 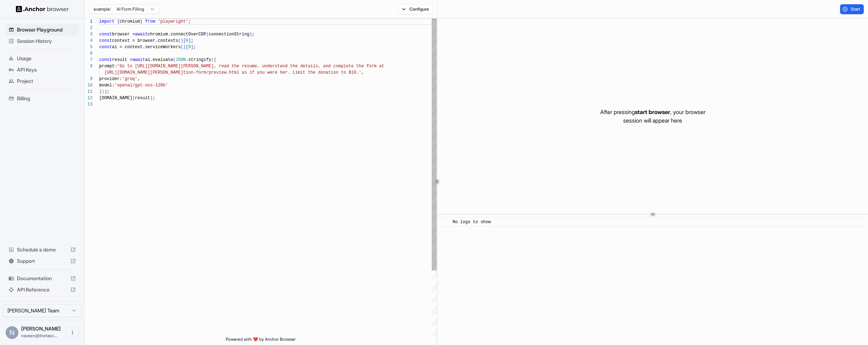 I want to click on button: Start, so click(x=852, y=9).